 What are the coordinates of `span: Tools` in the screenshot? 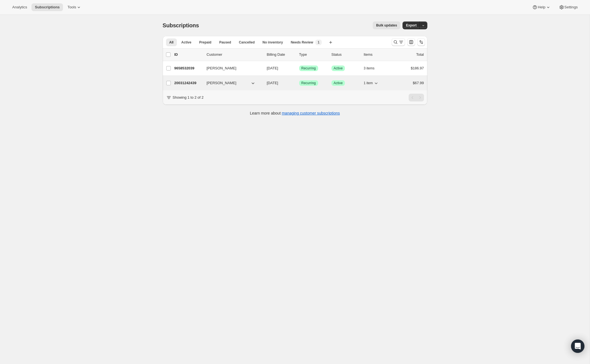 It's located at (71, 7).